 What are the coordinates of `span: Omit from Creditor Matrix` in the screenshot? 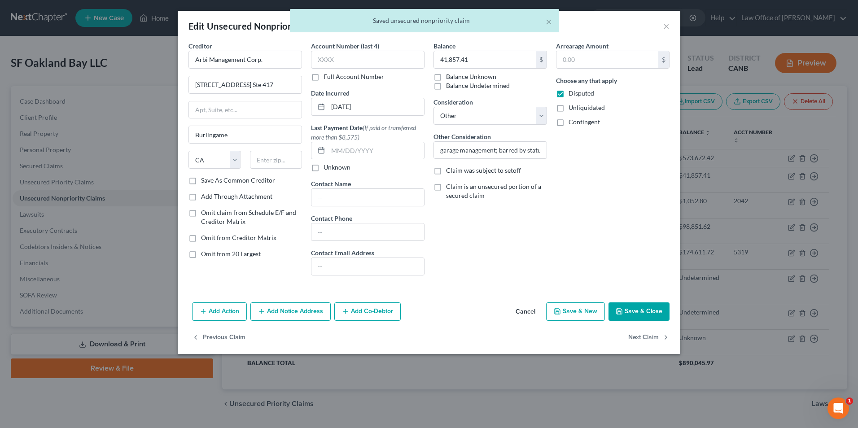 It's located at (239, 237).